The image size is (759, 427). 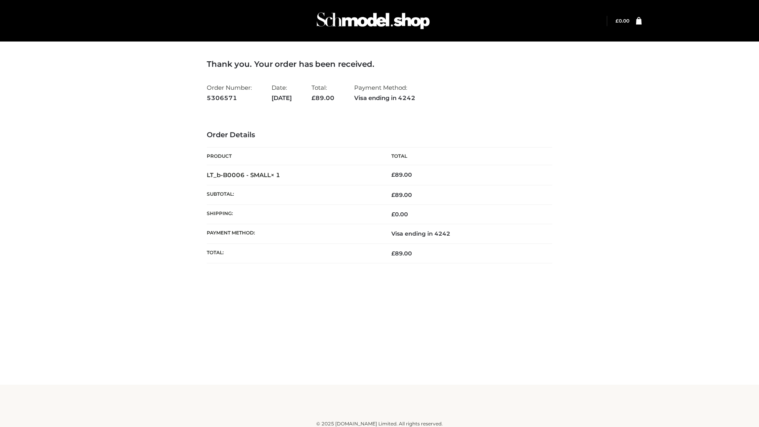 I want to click on th: Shipping:, so click(x=293, y=214).